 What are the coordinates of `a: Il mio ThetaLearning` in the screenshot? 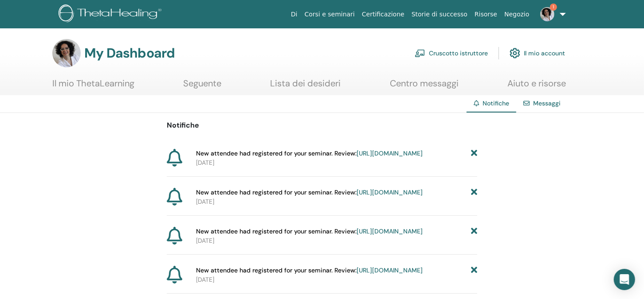 It's located at (93, 86).